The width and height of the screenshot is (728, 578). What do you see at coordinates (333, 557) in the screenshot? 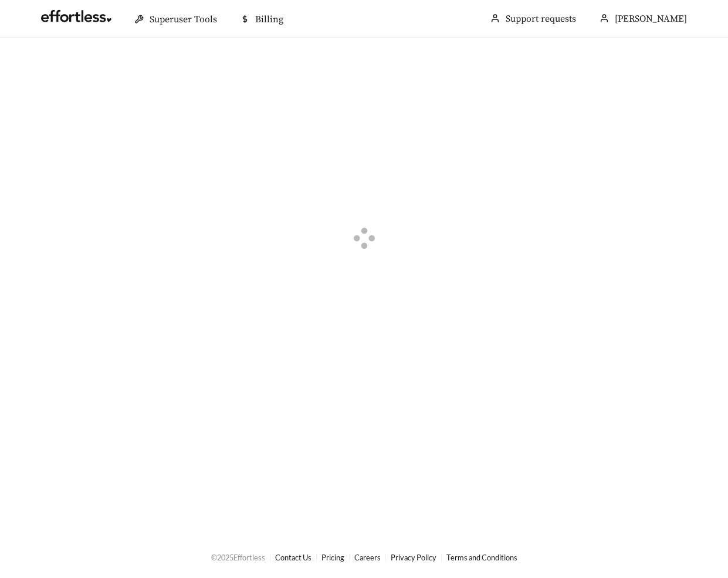
I see `a: Pricing` at bounding box center [333, 557].